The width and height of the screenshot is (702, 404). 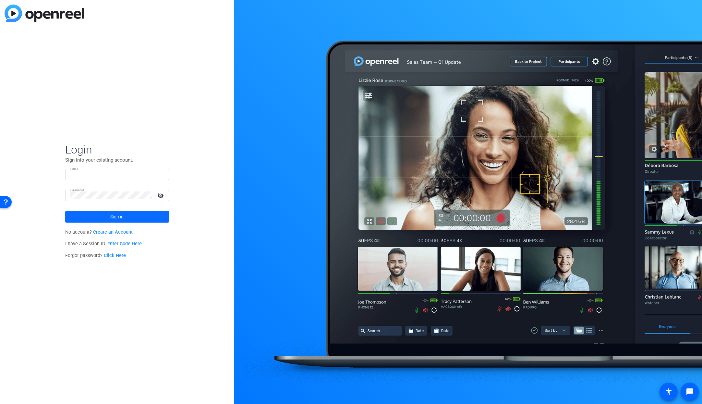 What do you see at coordinates (117, 217) in the screenshot?
I see `button: Sign in` at bounding box center [117, 217].